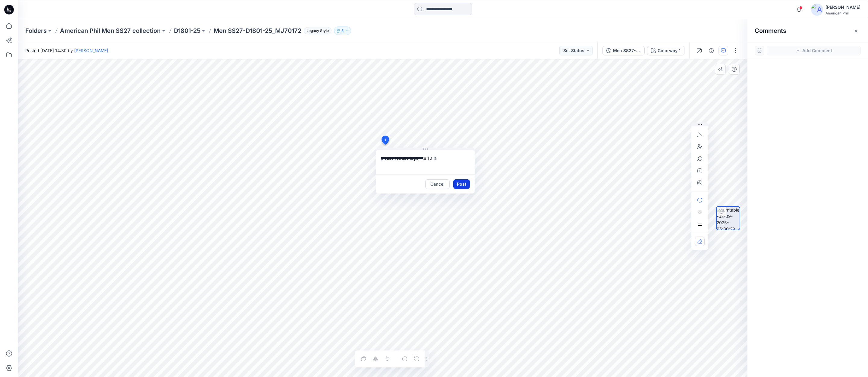 Image resolution: width=868 pixels, height=377 pixels. What do you see at coordinates (36, 30) in the screenshot?
I see `a: Folders` at bounding box center [36, 30].